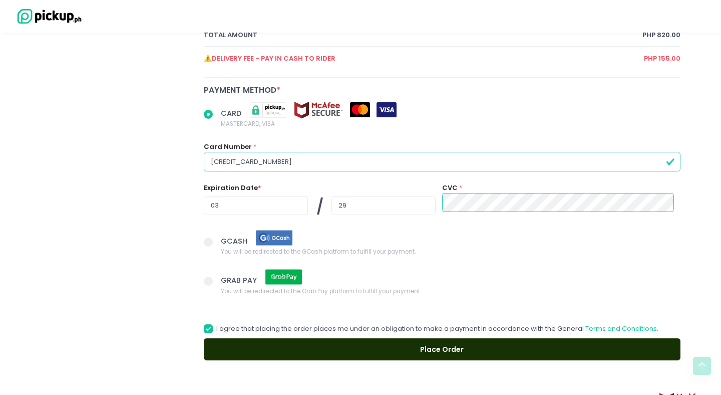 The height and width of the screenshot is (395, 721). Describe the element at coordinates (268, 110) in the screenshot. I see `img: pickupsecure` at that location.